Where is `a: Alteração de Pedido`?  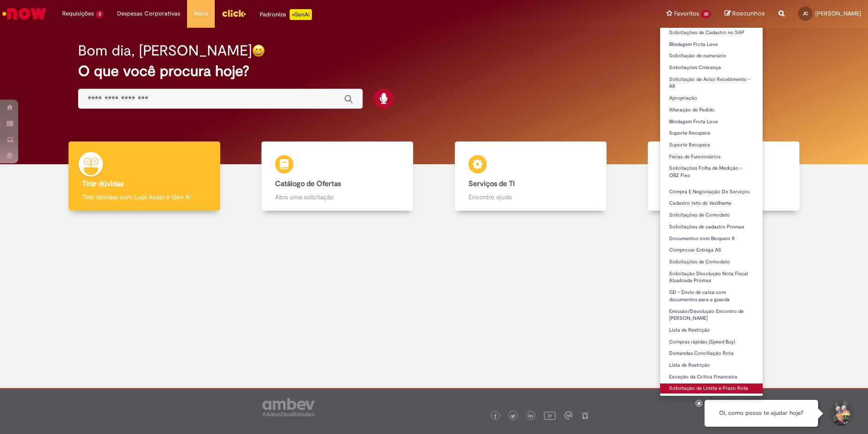
a: Alteração de Pedido is located at coordinates (711, 110).